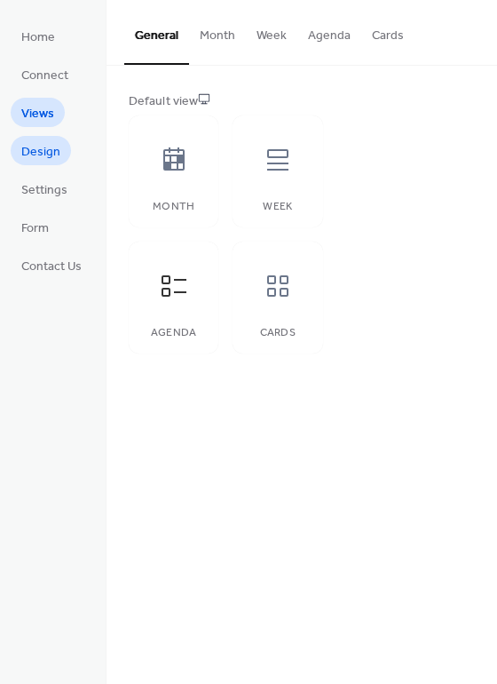 The height and width of the screenshot is (684, 497). Describe the element at coordinates (37, 112) in the screenshot. I see `a: Views` at that location.